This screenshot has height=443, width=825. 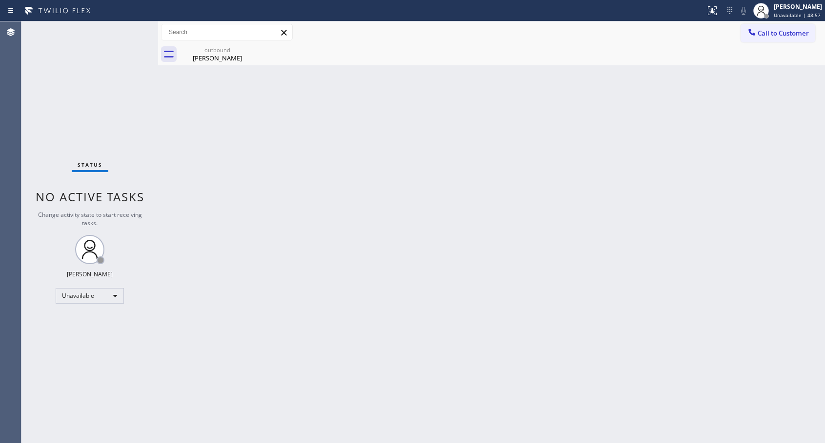 What do you see at coordinates (90, 197) in the screenshot?
I see `span: No active tasks` at bounding box center [90, 197].